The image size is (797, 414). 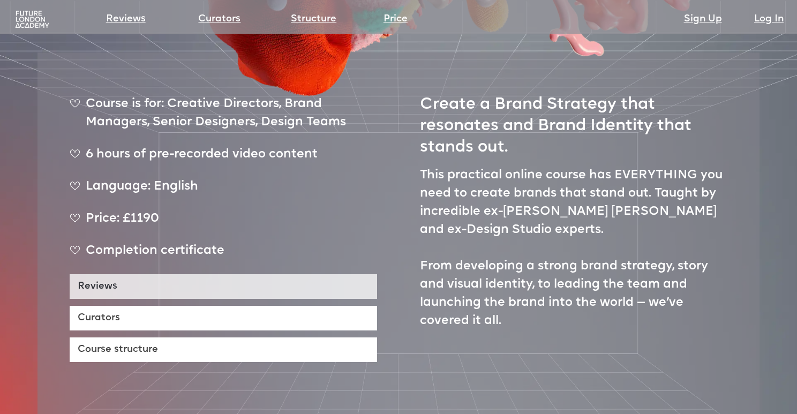 What do you see at coordinates (395, 19) in the screenshot?
I see `a: Price` at bounding box center [395, 19].